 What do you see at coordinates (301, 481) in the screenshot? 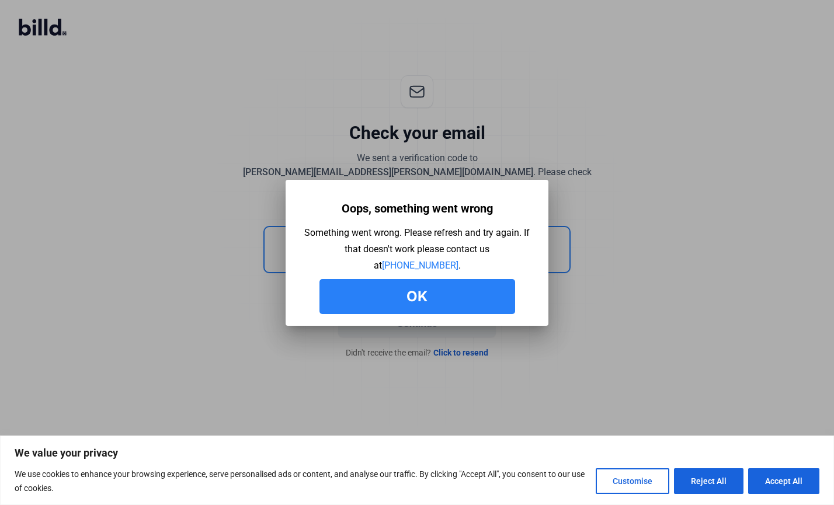
I see `p: We use cookies to enhance your browsing experience, serve personalised ads or content, and analys...` at bounding box center [301, 481].